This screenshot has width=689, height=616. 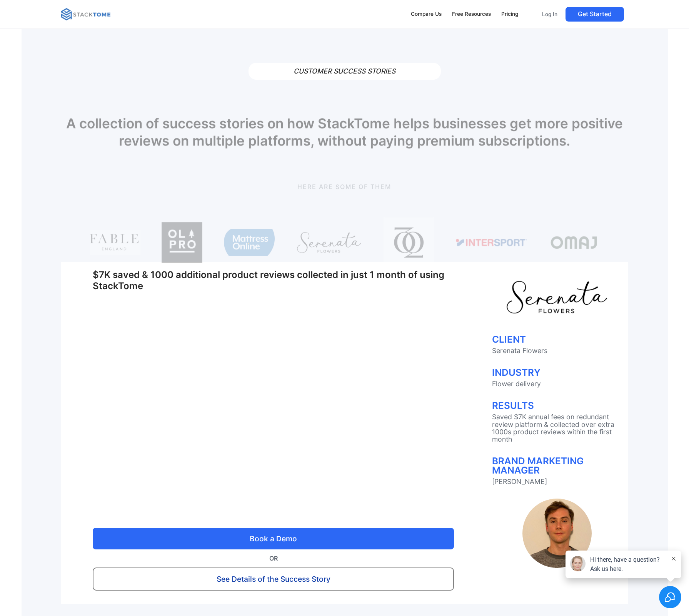 I want to click on a: Pricing, so click(x=509, y=14).